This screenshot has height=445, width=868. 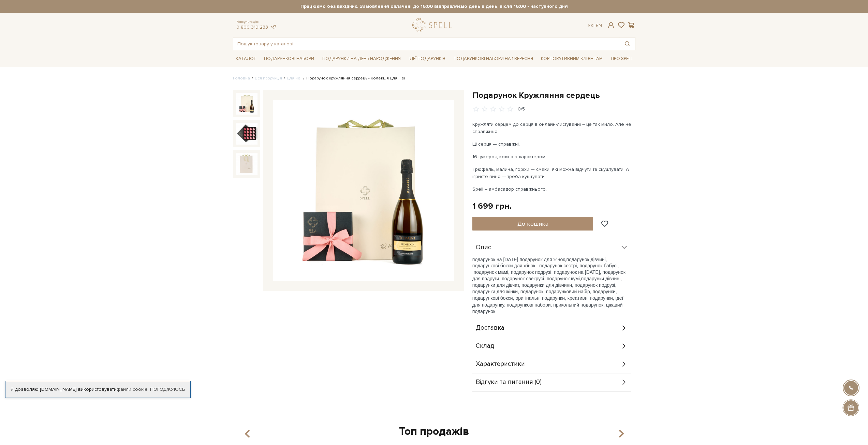 What do you see at coordinates (552, 173) in the screenshot?
I see `p: Трюфель, малина, горіхи — смаки, які можна відчути та скуштувати. А ігристе вино — треба куштувати.` at bounding box center [552, 173].